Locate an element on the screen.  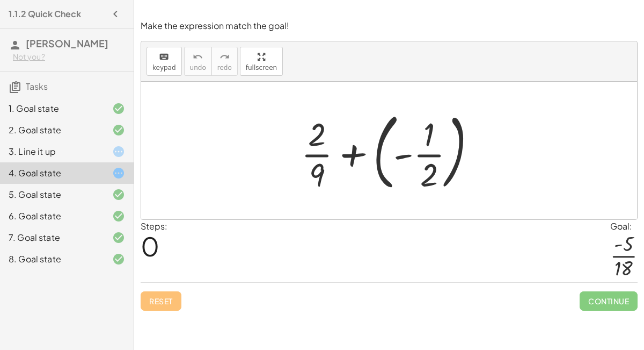
span: undo is located at coordinates (198, 68).